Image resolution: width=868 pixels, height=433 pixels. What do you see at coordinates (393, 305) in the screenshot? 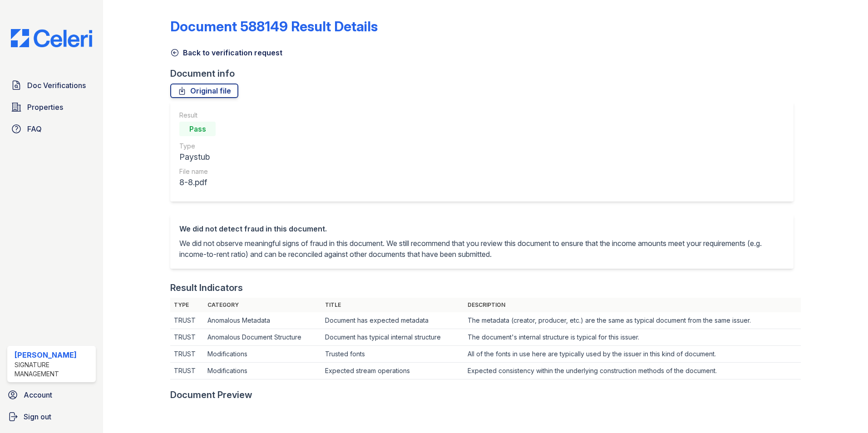
I see `th: Title` at bounding box center [393, 305].